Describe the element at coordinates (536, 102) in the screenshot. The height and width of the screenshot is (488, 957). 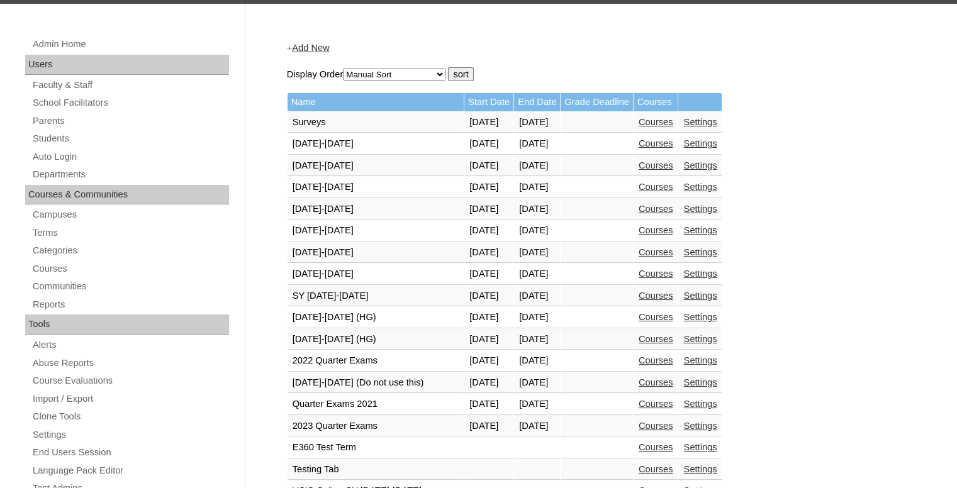
I see `td: End Date` at that location.